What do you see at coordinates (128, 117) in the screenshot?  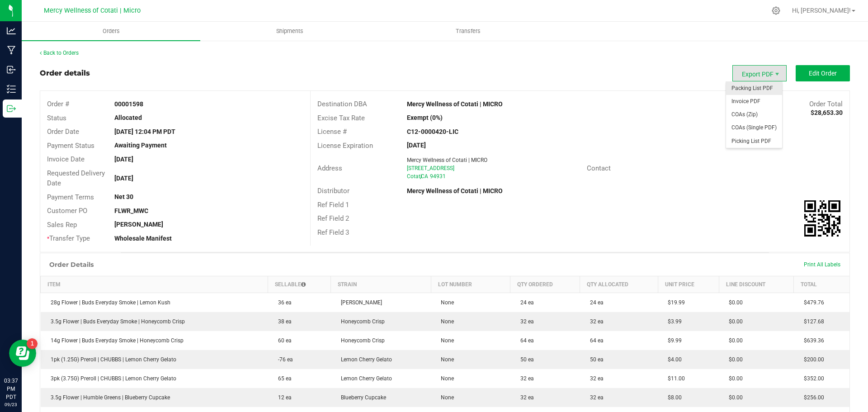 I see `strong: Allocated` at bounding box center [128, 117].